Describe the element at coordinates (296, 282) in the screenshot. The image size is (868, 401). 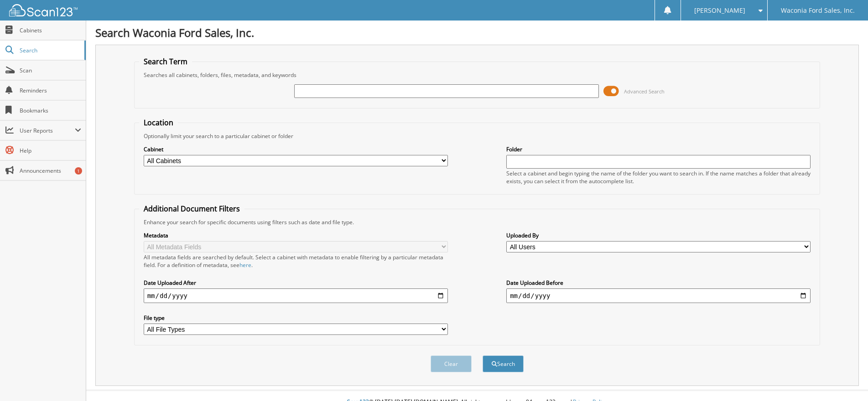
I see `label: Date Uploaded After` at that location.